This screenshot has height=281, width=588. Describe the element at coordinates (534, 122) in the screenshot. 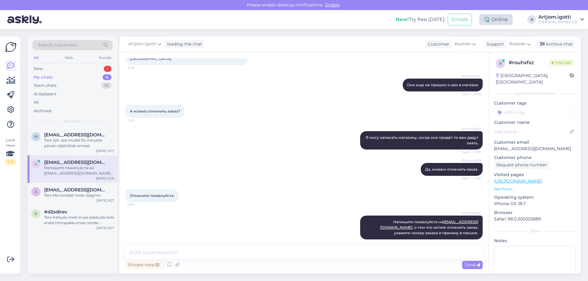

I see `p: Customer name` at that location.